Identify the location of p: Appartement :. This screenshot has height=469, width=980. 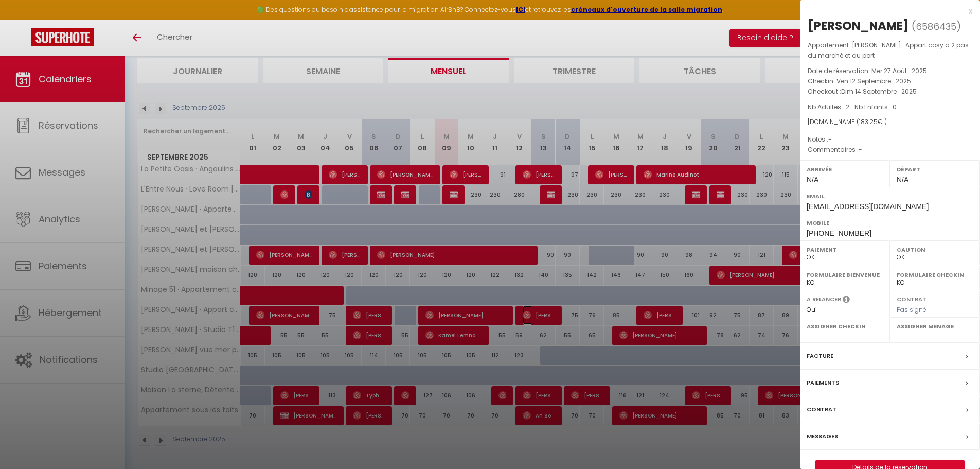
(890, 51).